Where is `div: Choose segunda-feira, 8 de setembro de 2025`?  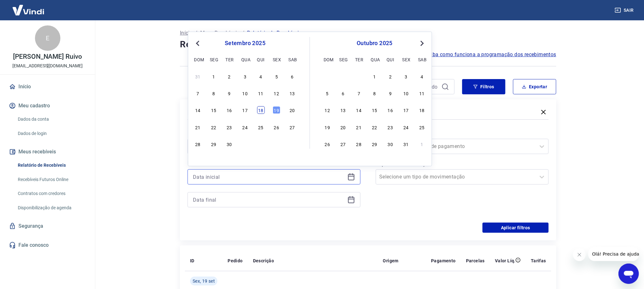
div: Choose segunda-feira, 8 de setembro de 2025 is located at coordinates (214, 94).